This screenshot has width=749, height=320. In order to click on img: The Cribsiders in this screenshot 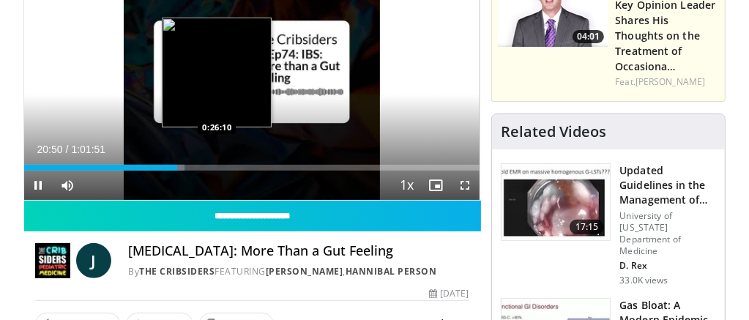, I will do `click(53, 261)`.